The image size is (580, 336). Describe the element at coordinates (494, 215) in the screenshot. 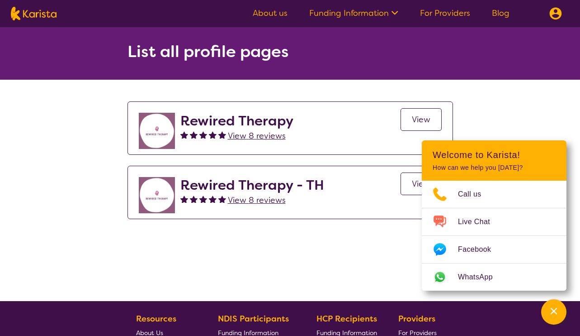

I see `div: Channel Menu` at that location.